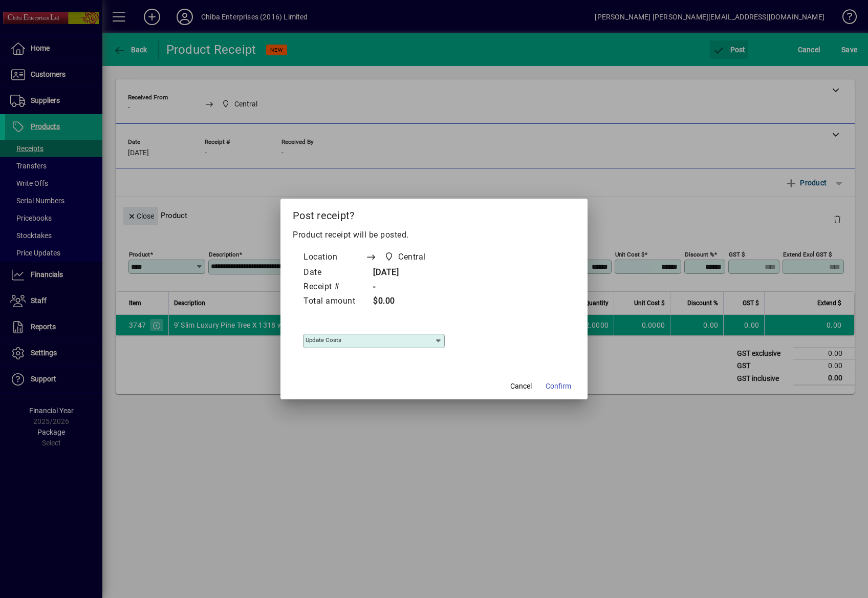  I want to click on td: Date, so click(334, 272).